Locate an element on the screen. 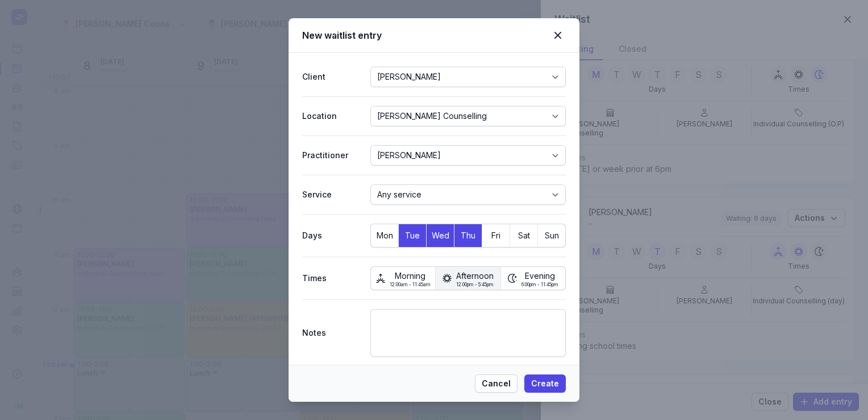  button: Sat is located at coordinates (524, 236).